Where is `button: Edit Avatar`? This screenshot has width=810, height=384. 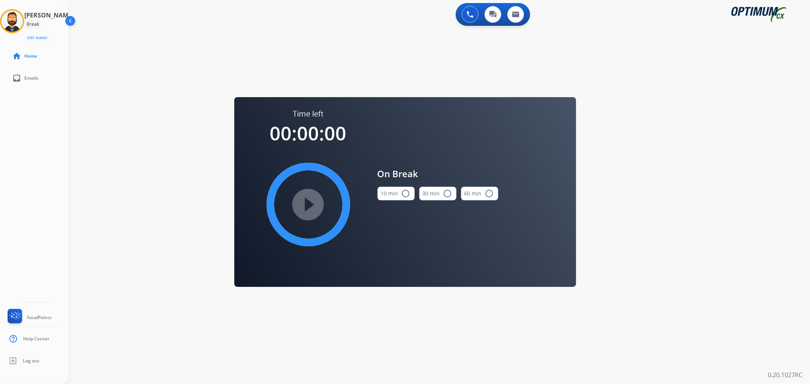
button: Edit Avatar is located at coordinates (37, 38).